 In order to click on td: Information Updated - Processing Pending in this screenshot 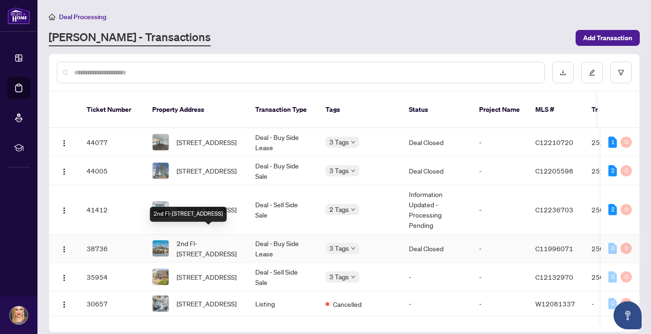, I will do `click(436, 210)`.